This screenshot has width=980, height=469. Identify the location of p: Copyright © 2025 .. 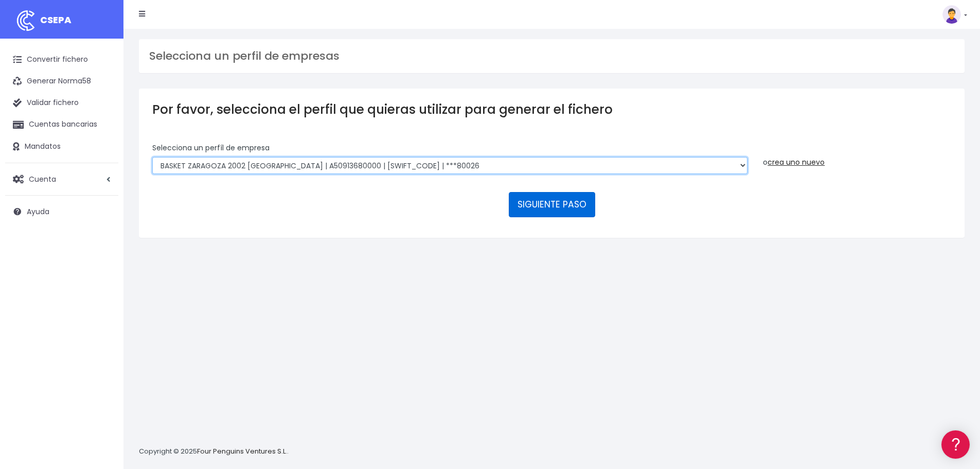
(213, 451).